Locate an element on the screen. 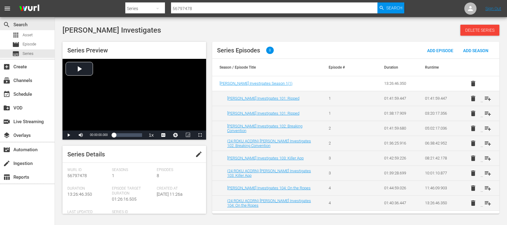 Image resolution: width=507 pixels, height=225 pixels. td: 01:44:59.026 is located at coordinates (398, 188).